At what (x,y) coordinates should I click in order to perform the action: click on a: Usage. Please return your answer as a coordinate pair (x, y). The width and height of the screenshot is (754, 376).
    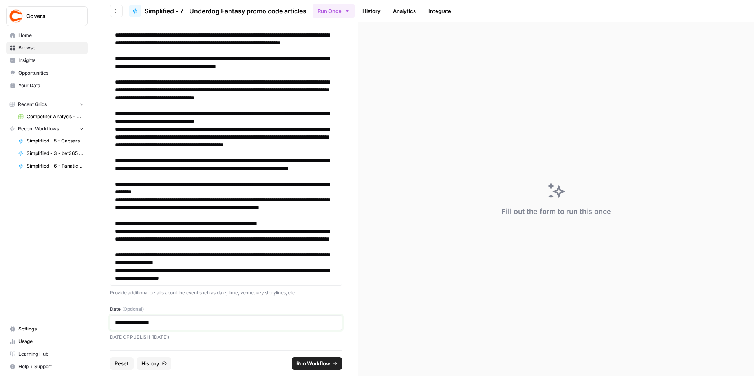
    Looking at the image, I should click on (47, 341).